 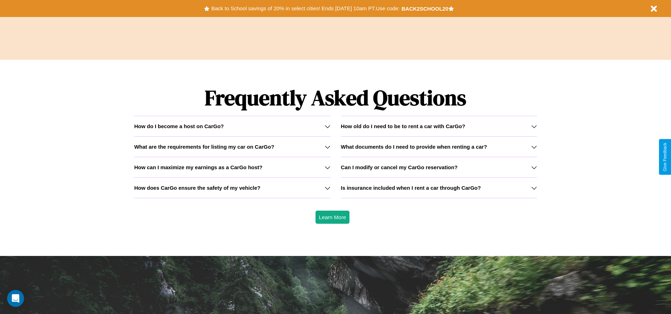 I want to click on h3: Is insurance included when I rent a car through CarGo?, so click(x=411, y=188).